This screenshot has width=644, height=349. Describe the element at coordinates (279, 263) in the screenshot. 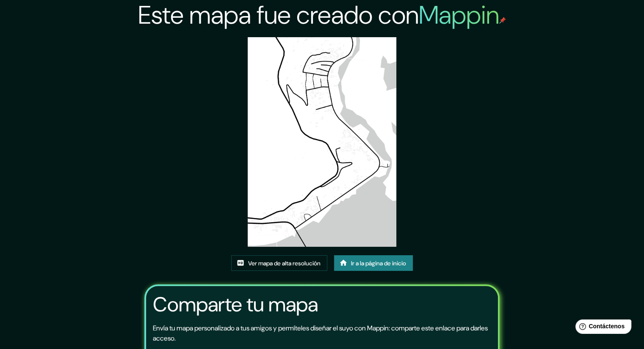

I see `a: Ver mapa de alta resolución` at that location.